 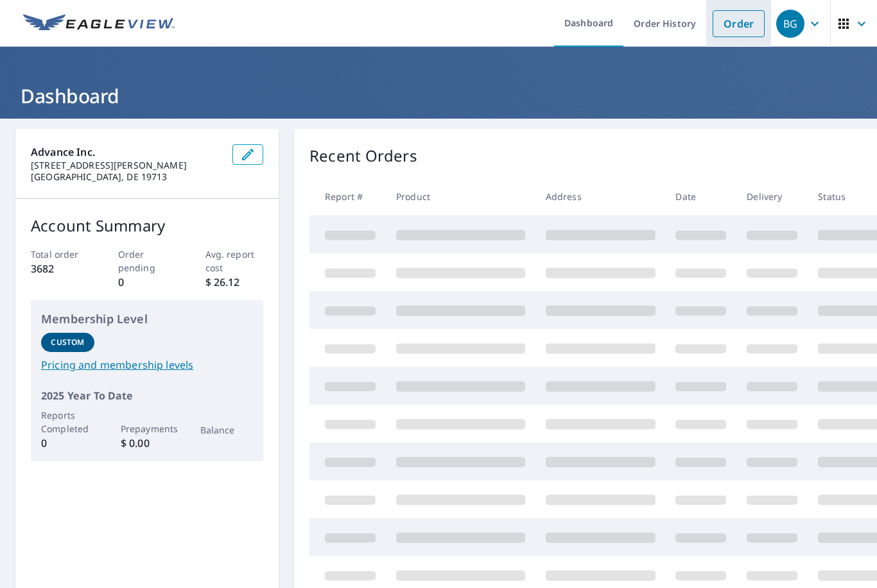 I want to click on p: Avg. report cost, so click(x=234, y=261).